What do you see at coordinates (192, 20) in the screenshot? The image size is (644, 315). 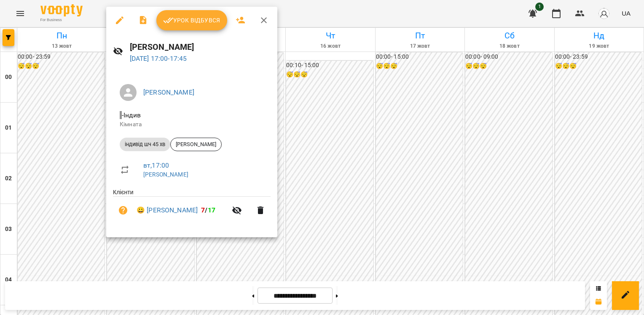 I see `button: Урок відбувся` at bounding box center [192, 20].